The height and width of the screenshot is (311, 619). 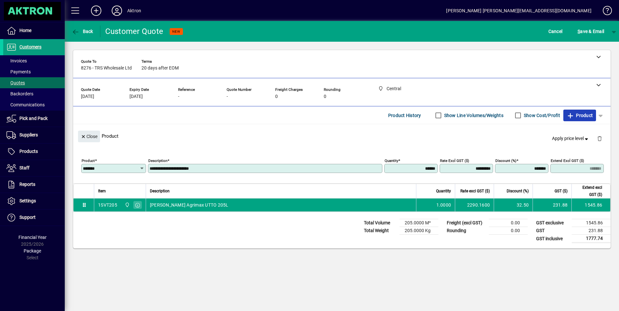 What do you see at coordinates (89, 137) in the screenshot?
I see `span: Close` at bounding box center [89, 137].